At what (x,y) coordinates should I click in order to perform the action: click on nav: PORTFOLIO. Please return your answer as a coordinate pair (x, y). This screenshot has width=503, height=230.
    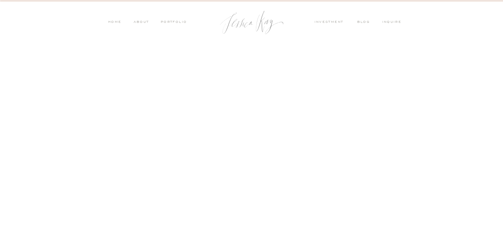
    Looking at the image, I should click on (173, 23).